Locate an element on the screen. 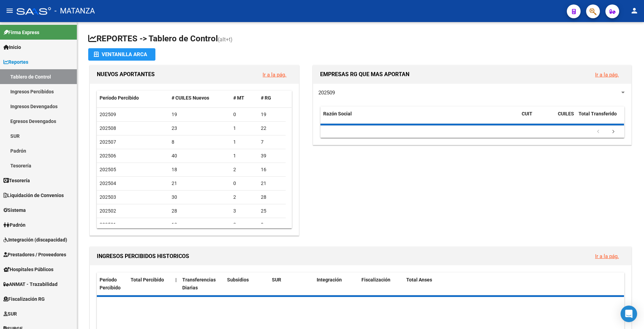  span: Firma Express is located at coordinates (21, 32).